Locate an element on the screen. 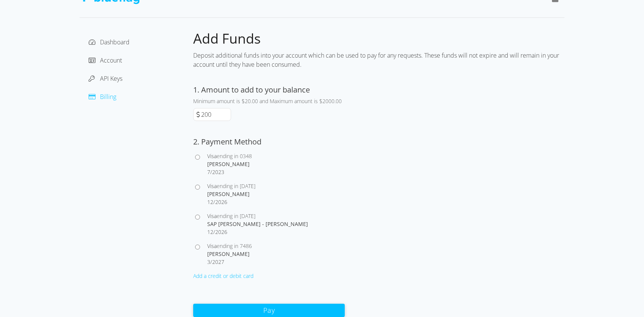 The width and height of the screenshot is (644, 317). span: 3 is located at coordinates (209, 262).